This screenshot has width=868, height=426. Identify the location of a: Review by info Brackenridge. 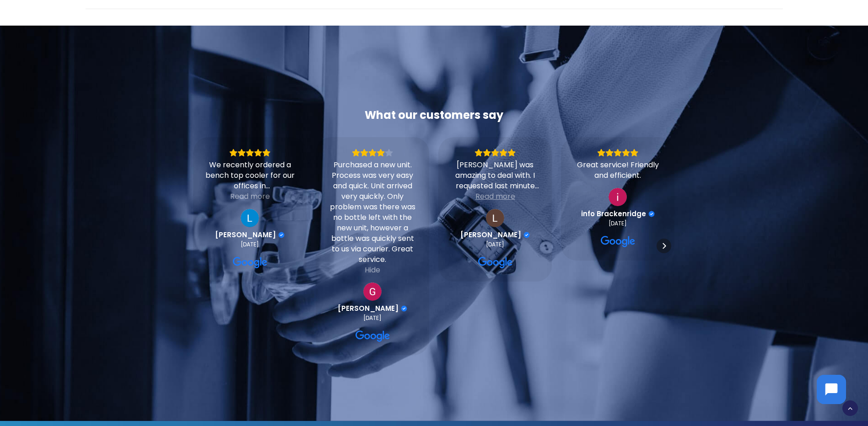
(618, 214).